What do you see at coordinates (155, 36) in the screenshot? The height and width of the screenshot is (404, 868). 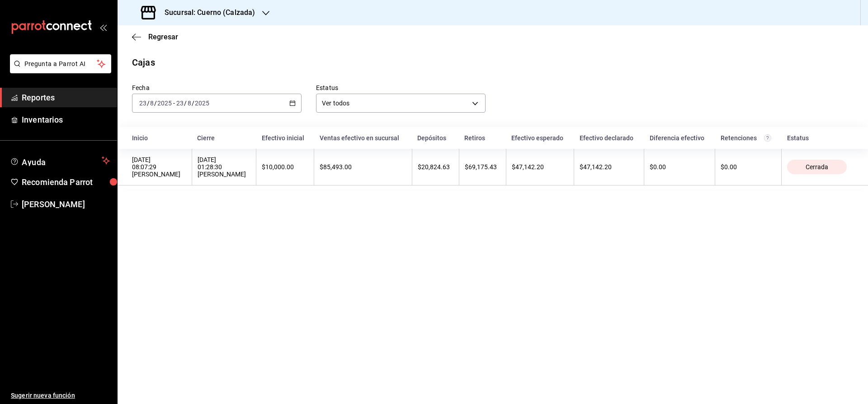 I see `button: Regresar` at bounding box center [155, 36].